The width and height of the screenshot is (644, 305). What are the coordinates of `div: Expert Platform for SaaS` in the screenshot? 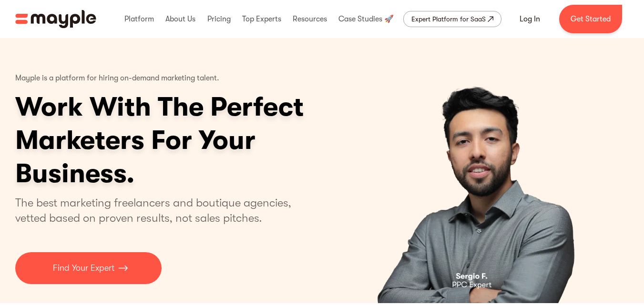 It's located at (448, 19).